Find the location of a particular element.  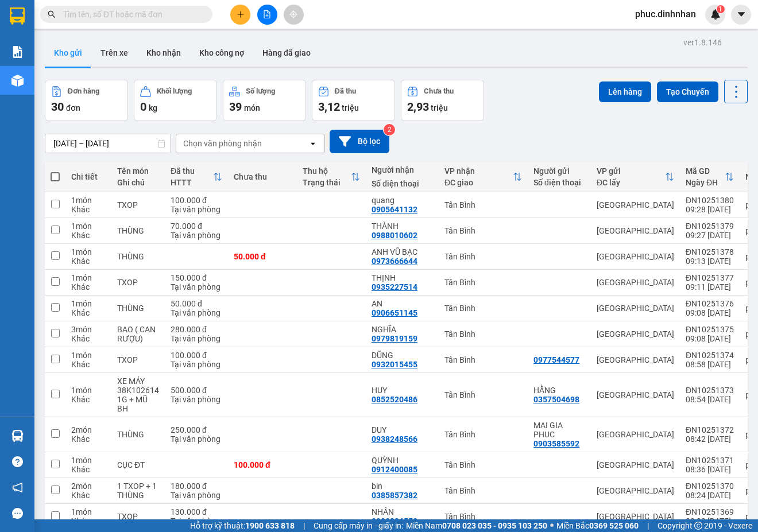

span: 0 is located at coordinates (143, 107).